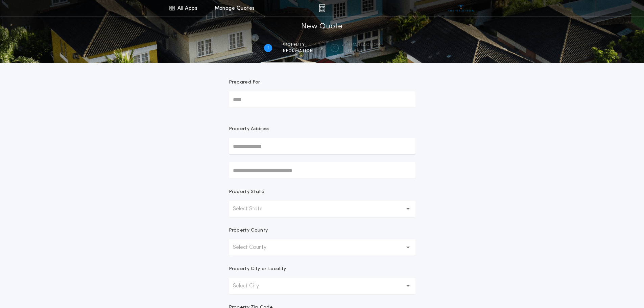 This screenshot has width=644, height=308. I want to click on img: img, so click(322, 8).